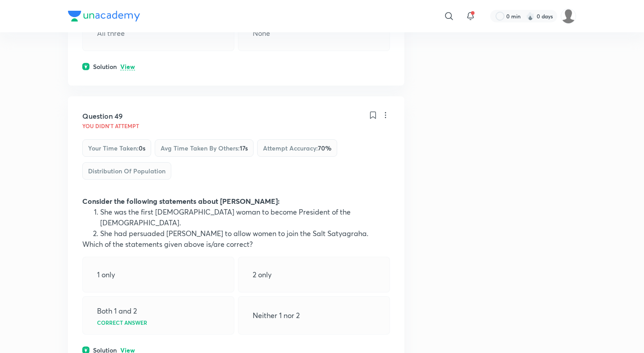 The height and width of the screenshot is (353, 644). What do you see at coordinates (262, 274) in the screenshot?
I see `p: 2 only` at bounding box center [262, 274].